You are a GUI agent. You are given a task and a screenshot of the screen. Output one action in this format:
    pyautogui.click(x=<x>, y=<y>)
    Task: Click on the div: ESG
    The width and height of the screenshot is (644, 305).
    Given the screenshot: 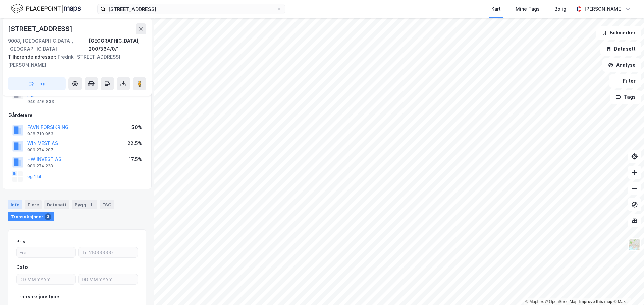 What is the action you would take?
    pyautogui.click(x=107, y=205)
    